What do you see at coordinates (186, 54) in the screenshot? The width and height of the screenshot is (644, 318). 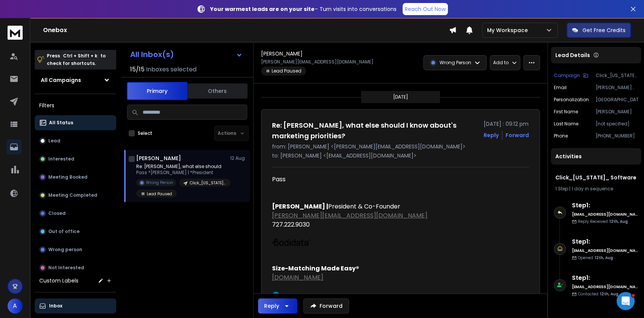 I see `button: All Inbox(s)` at bounding box center [186, 54].